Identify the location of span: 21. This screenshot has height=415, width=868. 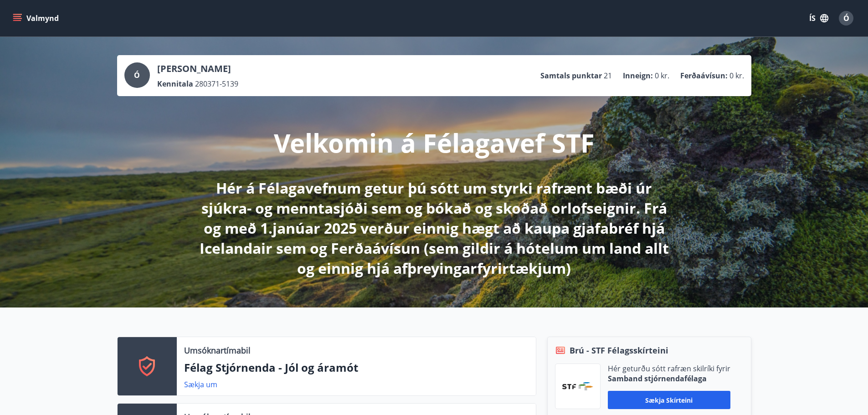
(608, 76).